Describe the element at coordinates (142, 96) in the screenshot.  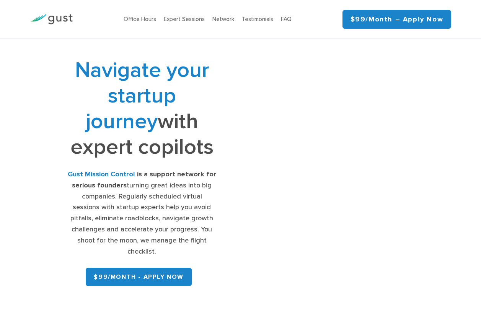
I see `span: Navigate your startup journey` at that location.